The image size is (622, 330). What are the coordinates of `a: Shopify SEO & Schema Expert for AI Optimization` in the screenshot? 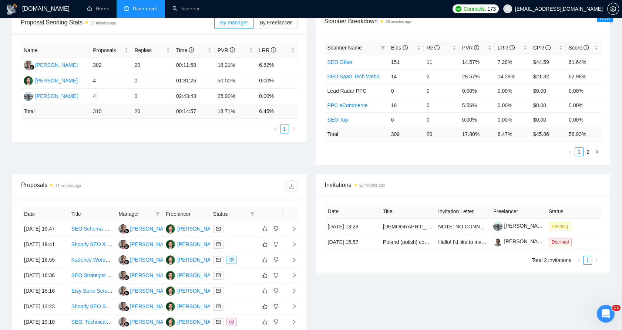 It's located at (129, 244).